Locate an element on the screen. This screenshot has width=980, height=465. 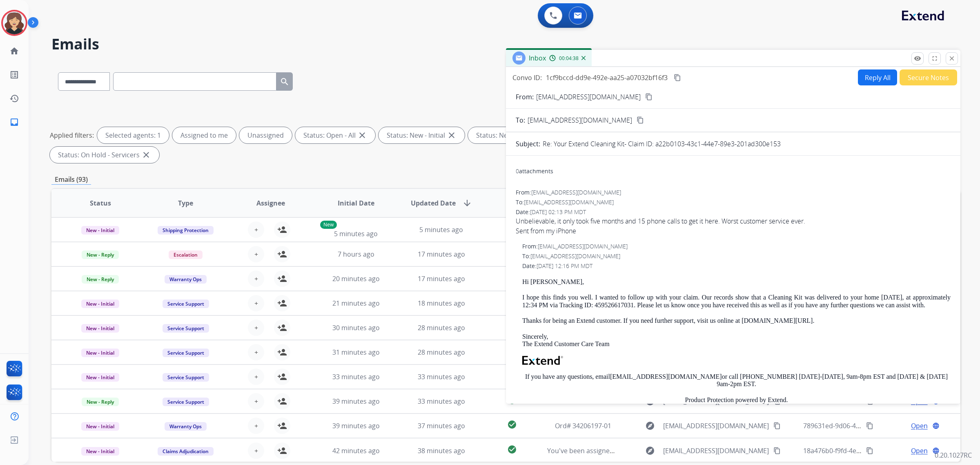
span: 37 minutes ago is located at coordinates (441, 426).